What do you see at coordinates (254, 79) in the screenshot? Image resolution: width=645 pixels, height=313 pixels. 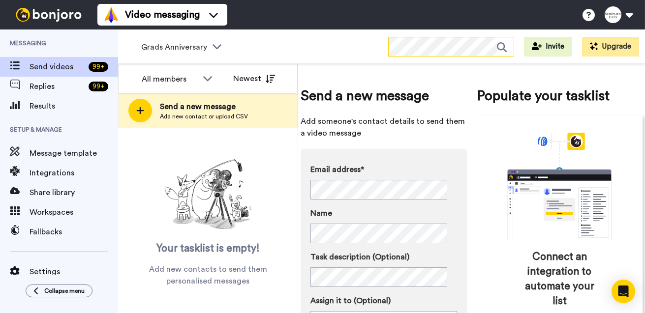 I see `button: Newest` at bounding box center [254, 79].